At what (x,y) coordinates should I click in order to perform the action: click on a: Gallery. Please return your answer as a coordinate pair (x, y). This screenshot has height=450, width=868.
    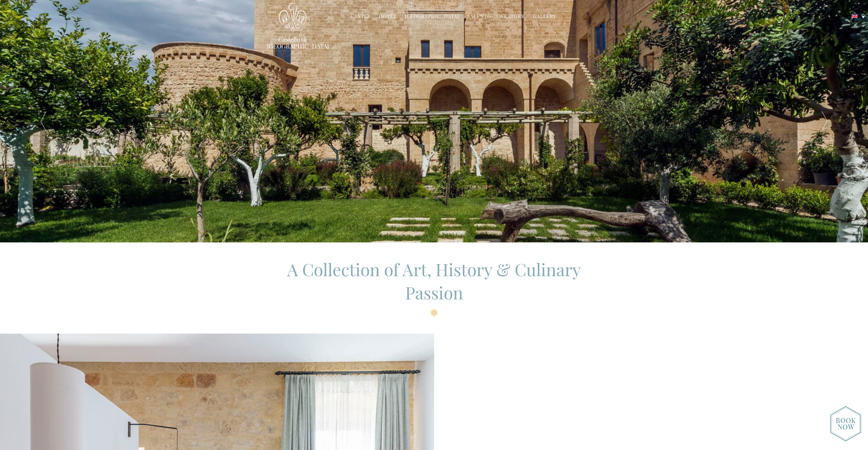
    Looking at the image, I should click on (544, 17).